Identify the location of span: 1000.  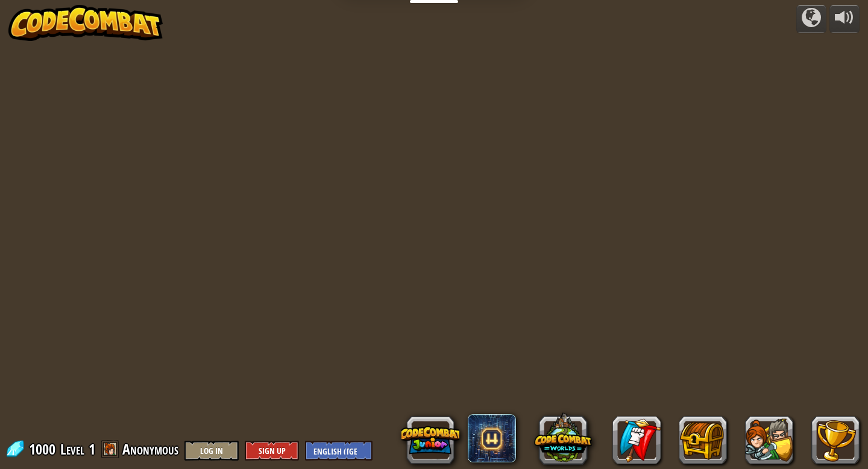
(44, 449).